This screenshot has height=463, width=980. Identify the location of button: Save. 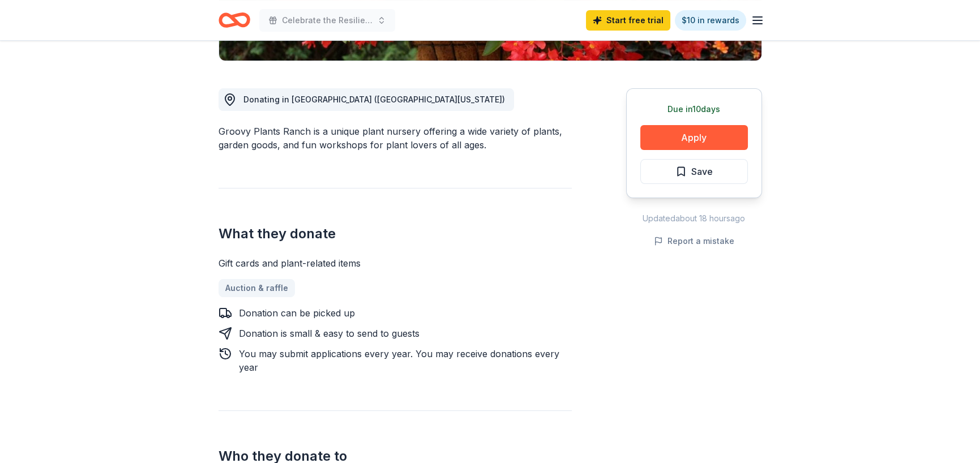
(694, 171).